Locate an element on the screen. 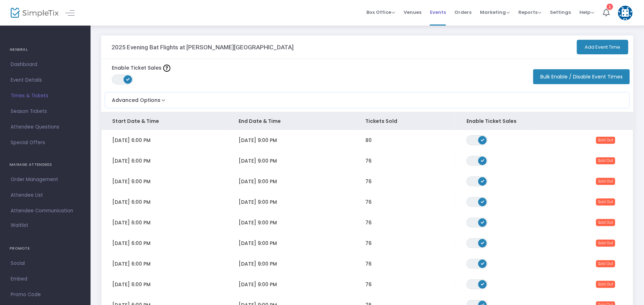 This screenshot has height=305, width=644. span: Reports is located at coordinates (530, 12).